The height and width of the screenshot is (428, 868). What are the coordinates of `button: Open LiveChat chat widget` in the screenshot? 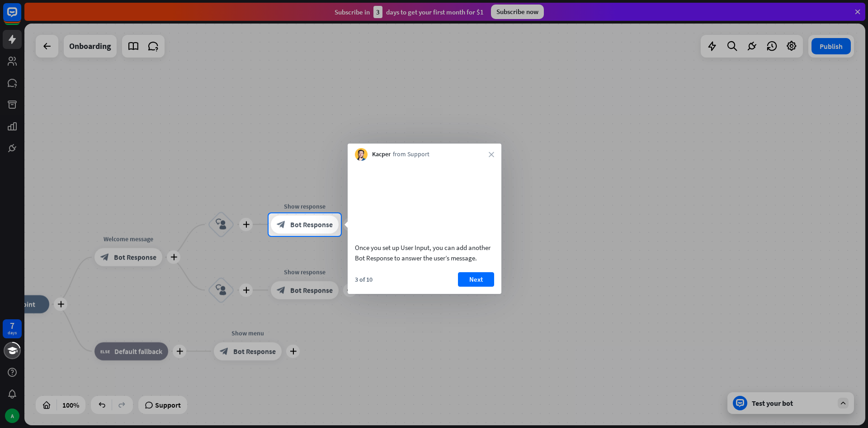 It's located at (21, 17).